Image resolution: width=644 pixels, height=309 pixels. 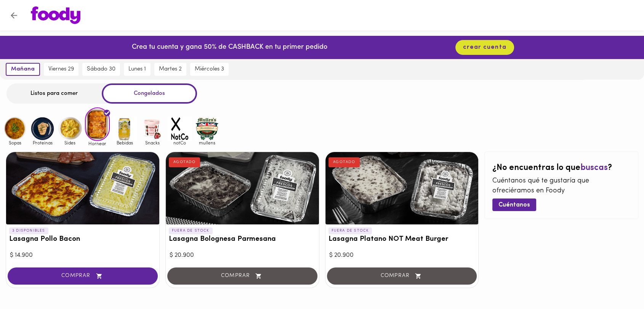 I want to click on div: $ 14.900, so click(x=83, y=255).